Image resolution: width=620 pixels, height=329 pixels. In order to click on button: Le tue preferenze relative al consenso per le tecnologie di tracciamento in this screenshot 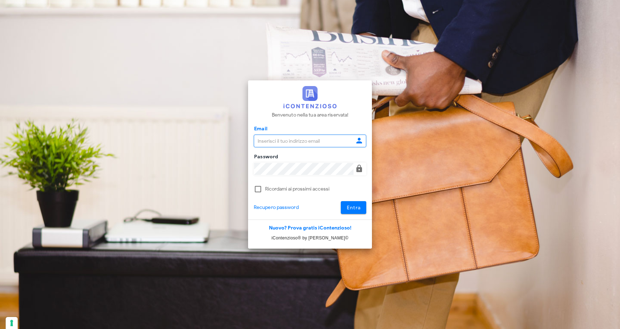, I will do `click(12, 323)`.